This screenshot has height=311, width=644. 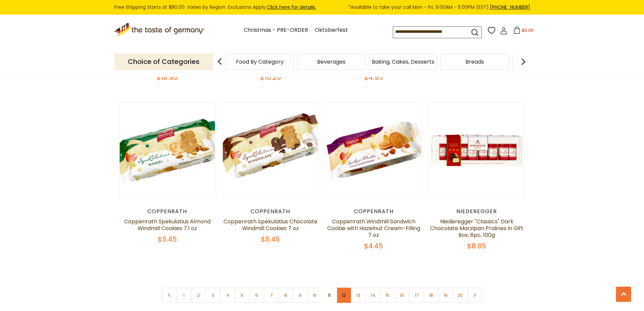 What do you see at coordinates (270, 77) in the screenshot?
I see `span: $10.25` at bounding box center [270, 77].